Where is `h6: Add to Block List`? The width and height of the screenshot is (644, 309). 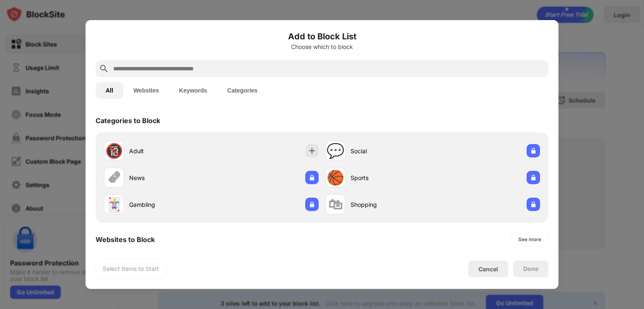
h6: Add to Block List is located at coordinates (322, 37).